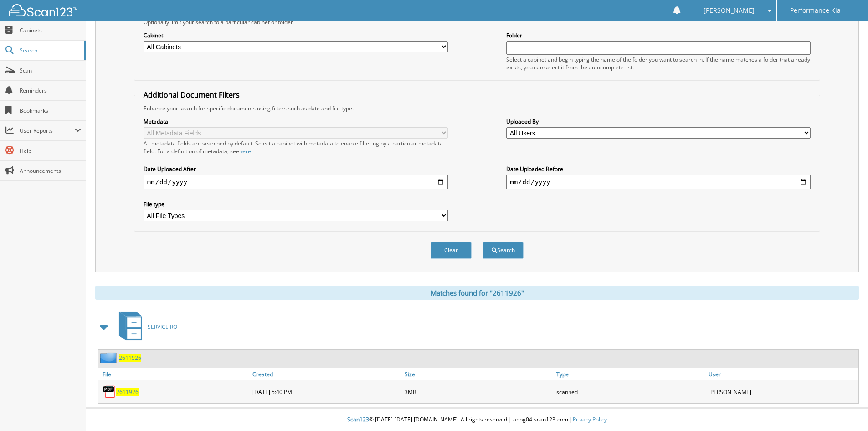  What do you see at coordinates (296, 204) in the screenshot?
I see `label: File type` at bounding box center [296, 204].